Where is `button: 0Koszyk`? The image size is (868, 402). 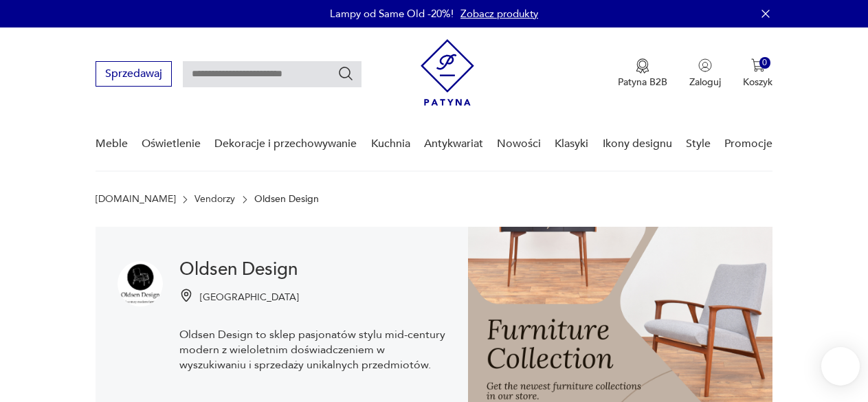
button: 0Koszyk is located at coordinates (758, 73).